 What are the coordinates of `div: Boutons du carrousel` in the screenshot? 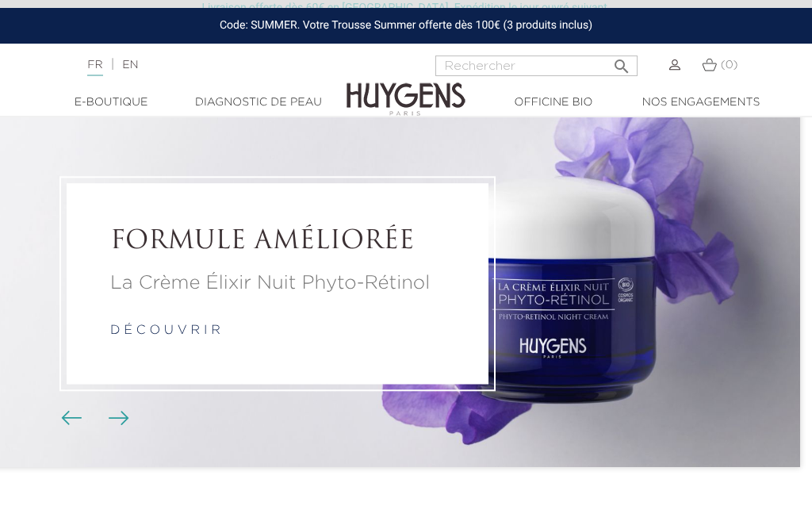 It's located at (93, 418).